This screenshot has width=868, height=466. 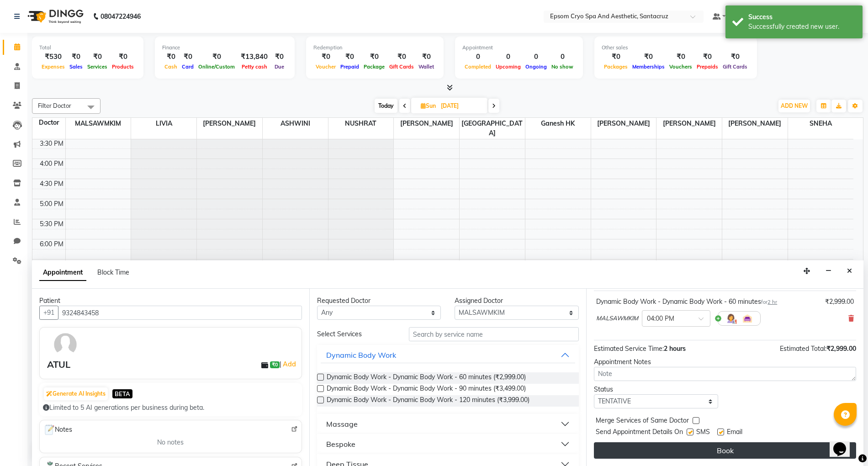 I want to click on div: 6:00 PM, so click(x=52, y=244).